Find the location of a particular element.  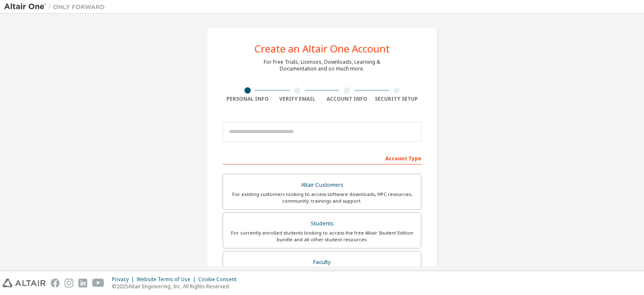

img: instagram.svg is located at coordinates (69, 283).